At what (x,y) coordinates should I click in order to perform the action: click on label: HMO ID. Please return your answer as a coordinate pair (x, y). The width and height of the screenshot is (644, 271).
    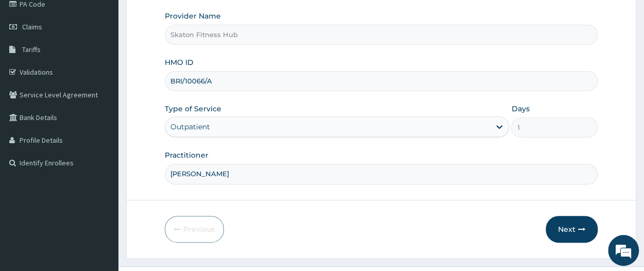
    Looking at the image, I should click on (179, 62).